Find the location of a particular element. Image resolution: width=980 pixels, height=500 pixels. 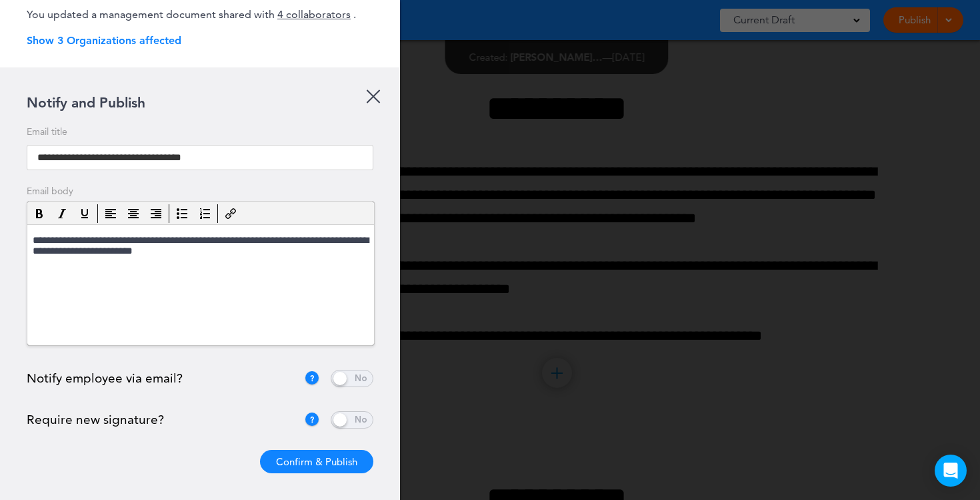

div: Bullet list is located at coordinates (182, 214).